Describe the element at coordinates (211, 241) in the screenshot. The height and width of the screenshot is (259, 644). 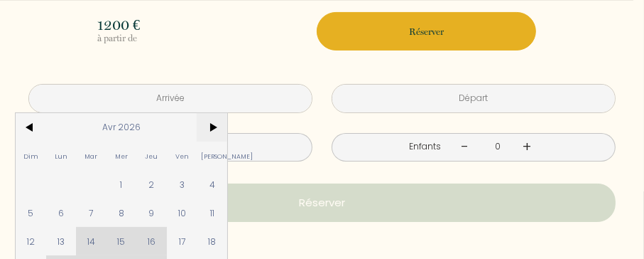
I see `span: 18` at that location.